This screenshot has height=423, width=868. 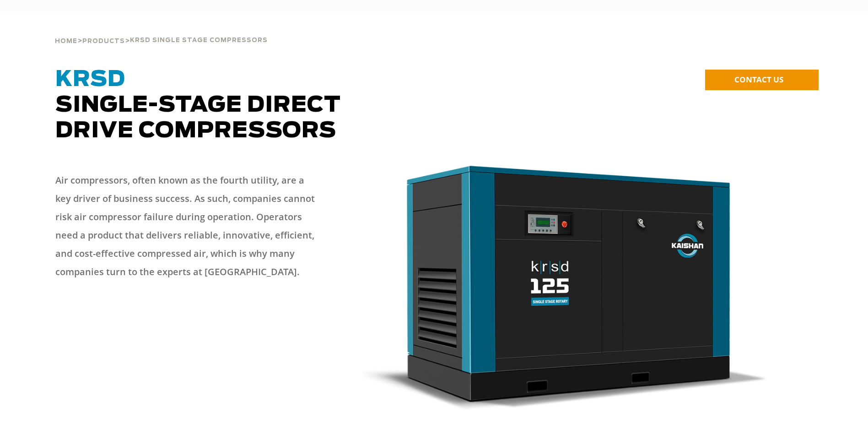 What do you see at coordinates (104, 41) in the screenshot?
I see `a: Products` at bounding box center [104, 41].